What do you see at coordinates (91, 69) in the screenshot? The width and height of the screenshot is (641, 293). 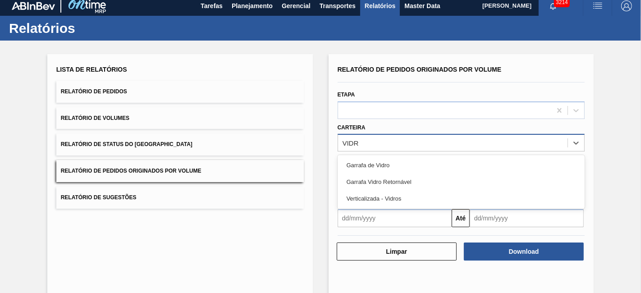 I see `span: Lista de Relatórios` at bounding box center [91, 69].